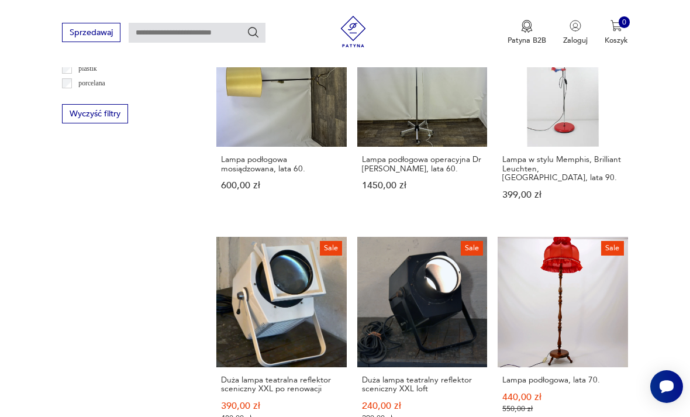 This screenshot has height=417, width=690. I want to click on button: Zaloguj, so click(575, 33).